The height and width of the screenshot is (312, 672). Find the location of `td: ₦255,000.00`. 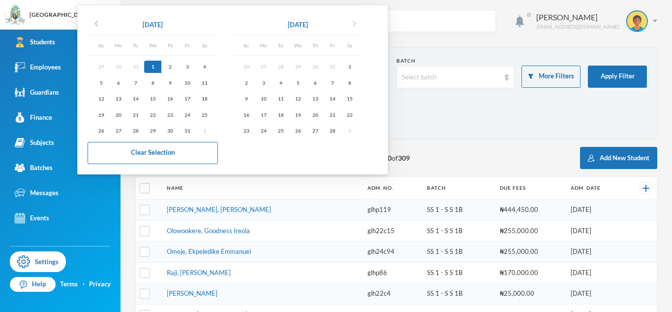

td: ₦255,000.00 is located at coordinates (531, 252).